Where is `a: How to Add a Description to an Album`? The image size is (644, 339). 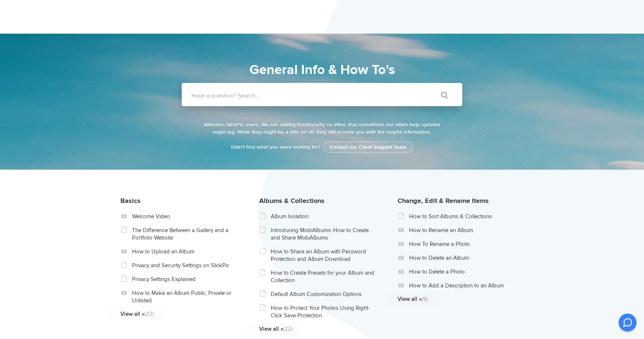 a: How to Add a Description to an Album is located at coordinates (462, 286).